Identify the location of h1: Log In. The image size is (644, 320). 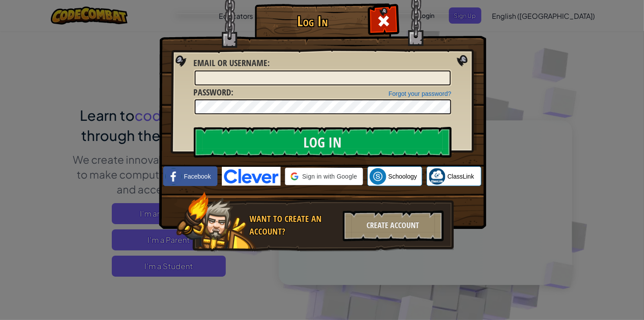
(313, 21).